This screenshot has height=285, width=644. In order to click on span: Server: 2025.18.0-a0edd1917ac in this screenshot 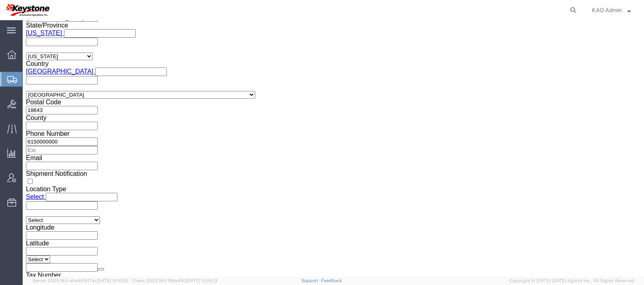, I will do `click(80, 281)`.